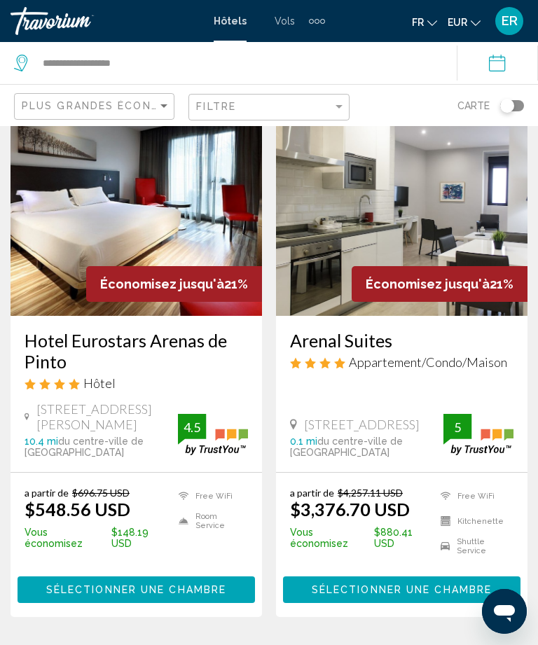 The width and height of the screenshot is (538, 645). What do you see at coordinates (349, 509) in the screenshot?
I see `ins: $3,376.70 USD` at bounding box center [349, 509].